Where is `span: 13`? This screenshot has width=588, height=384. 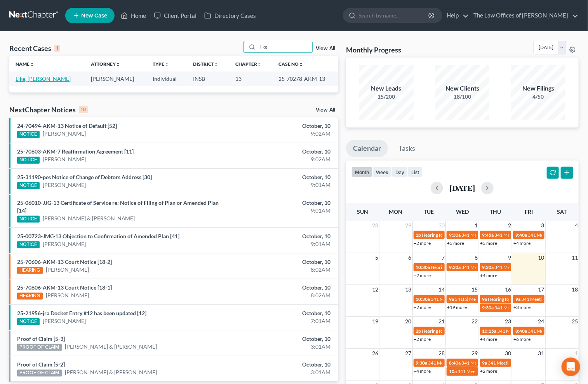 span: 13 is located at coordinates (408, 290).